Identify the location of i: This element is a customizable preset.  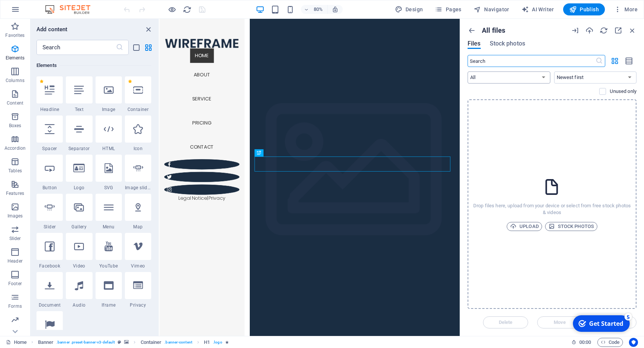
(119, 342).